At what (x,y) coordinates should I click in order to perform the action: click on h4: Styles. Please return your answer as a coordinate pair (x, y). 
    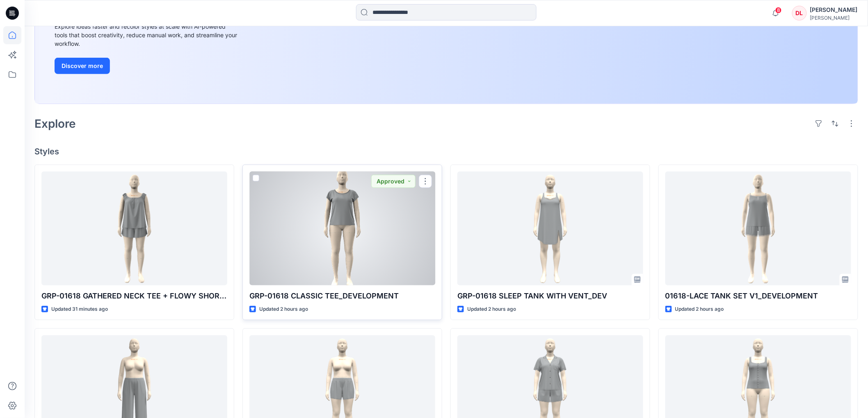
    Looking at the image, I should click on (446, 151).